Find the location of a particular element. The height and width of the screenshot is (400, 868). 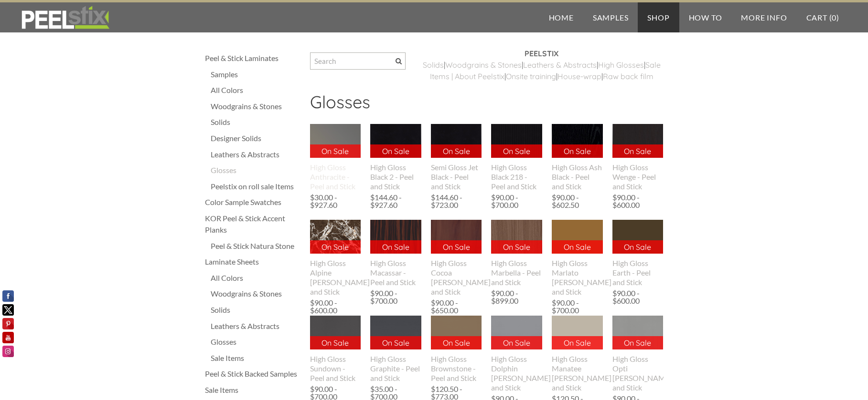

div: High Gloss Black 218 - Peel and Stick is located at coordinates (516, 177).